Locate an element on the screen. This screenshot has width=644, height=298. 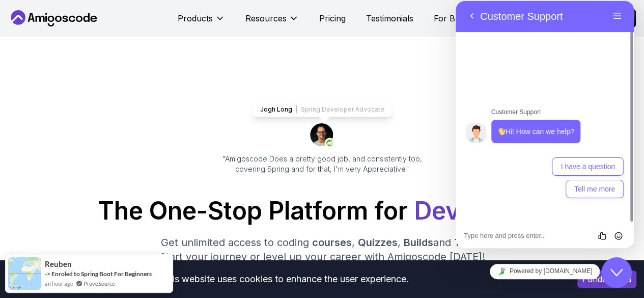
span: Quizzes is located at coordinates (378, 243).